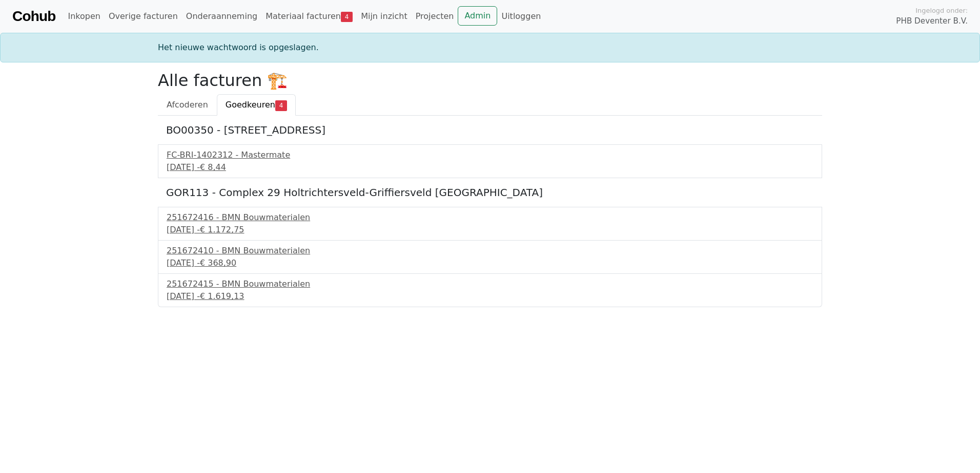  Describe the element at coordinates (143, 16) in the screenshot. I see `a: Overige facturen` at that location.